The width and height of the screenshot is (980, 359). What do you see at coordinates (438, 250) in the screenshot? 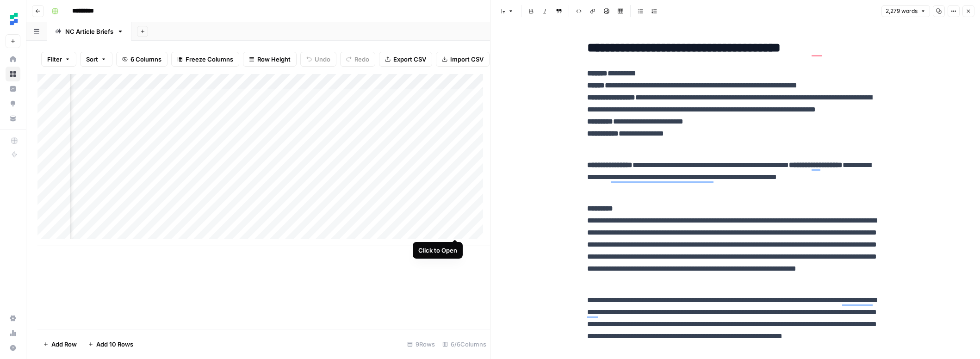
I see `div: Click to Open` at bounding box center [438, 250].